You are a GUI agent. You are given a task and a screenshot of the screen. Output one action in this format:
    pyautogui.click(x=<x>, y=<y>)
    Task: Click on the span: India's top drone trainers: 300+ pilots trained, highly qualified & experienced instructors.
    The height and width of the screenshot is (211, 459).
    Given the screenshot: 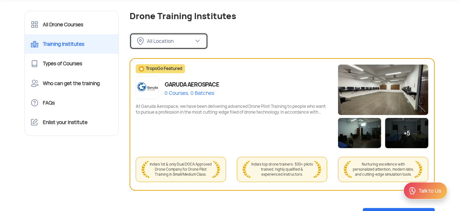 What is the action you would take?
    pyautogui.click(x=282, y=169)
    